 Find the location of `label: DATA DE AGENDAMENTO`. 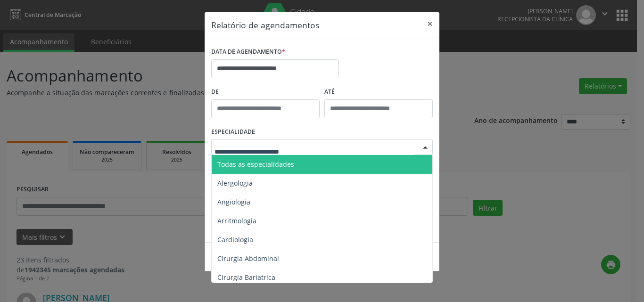

label: DATA DE AGENDAMENTO is located at coordinates (248, 52).